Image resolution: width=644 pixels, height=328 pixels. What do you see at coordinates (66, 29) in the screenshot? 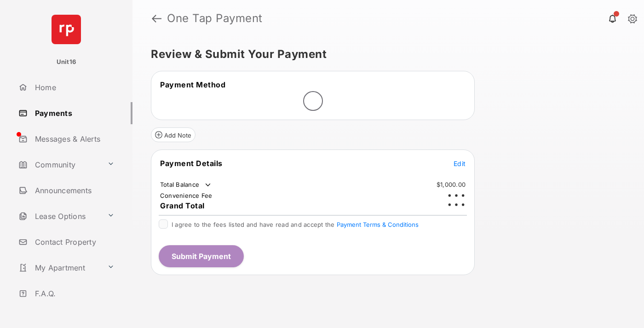
I see `img: svg+xml;base64,PHN2ZyB4bWxucz0iaHR0cDovL3d3dy53My5vcmcvMjAwMC9zdmciIHdpZHRoPSI2NCIgaGVpZ2h0PSI2NC...` at bounding box center [66, 29].